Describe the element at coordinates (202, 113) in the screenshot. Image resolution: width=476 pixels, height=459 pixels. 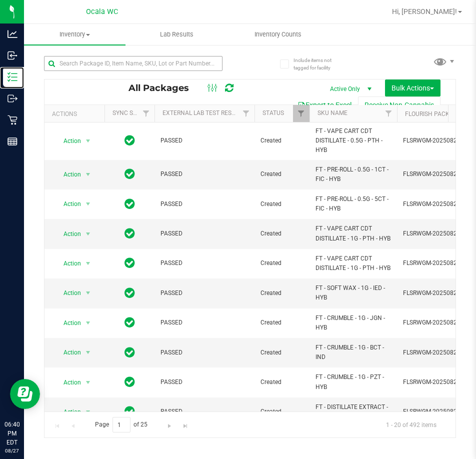
I see `a: External Lab Test Result` at that location.